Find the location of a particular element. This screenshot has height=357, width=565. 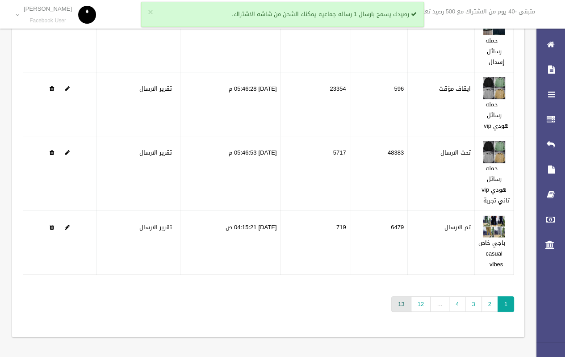

a: 12 is located at coordinates (421, 304).